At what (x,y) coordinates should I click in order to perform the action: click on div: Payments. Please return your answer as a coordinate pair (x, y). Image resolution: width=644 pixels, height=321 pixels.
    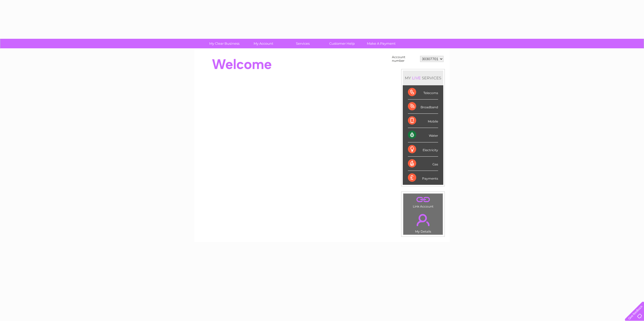
    Looking at the image, I should click on (423, 178).